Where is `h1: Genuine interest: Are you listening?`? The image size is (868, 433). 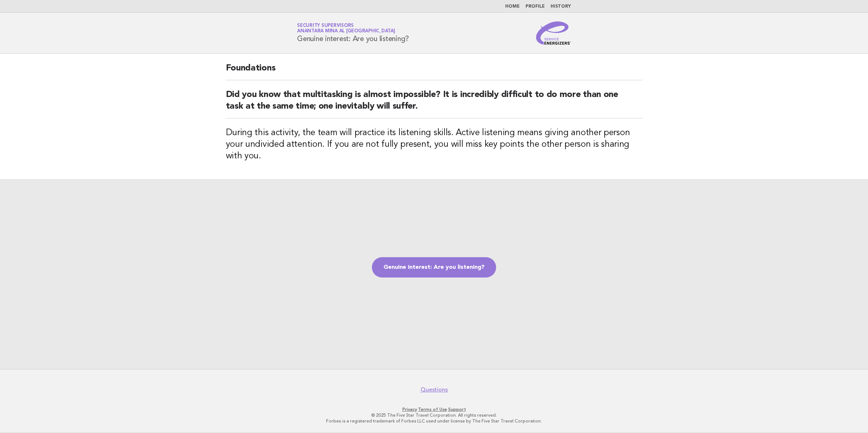 h1: Genuine interest: Are you listening? is located at coordinates (353, 33).